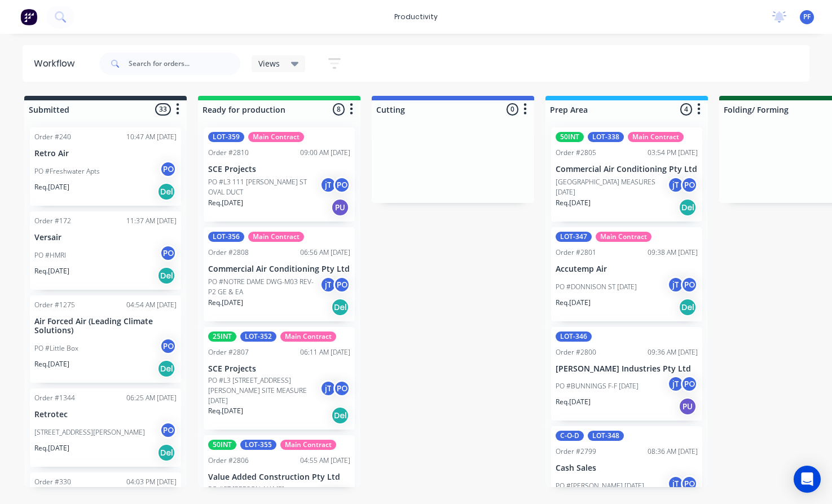 This screenshot has width=832, height=504. Describe the element at coordinates (29, 17) in the screenshot. I see `img: Factory` at that location.